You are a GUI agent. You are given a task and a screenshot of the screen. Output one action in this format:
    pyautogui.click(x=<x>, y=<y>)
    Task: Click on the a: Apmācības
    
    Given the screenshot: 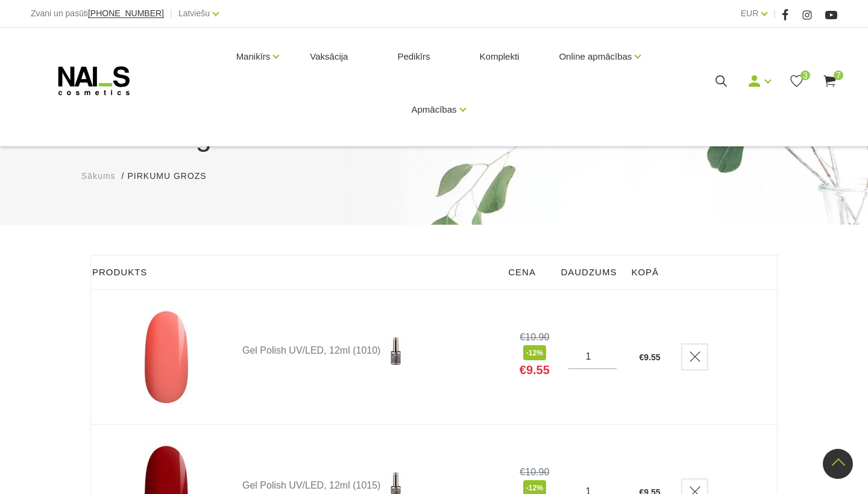 What is the action you would take?
    pyautogui.click(x=433, y=109)
    